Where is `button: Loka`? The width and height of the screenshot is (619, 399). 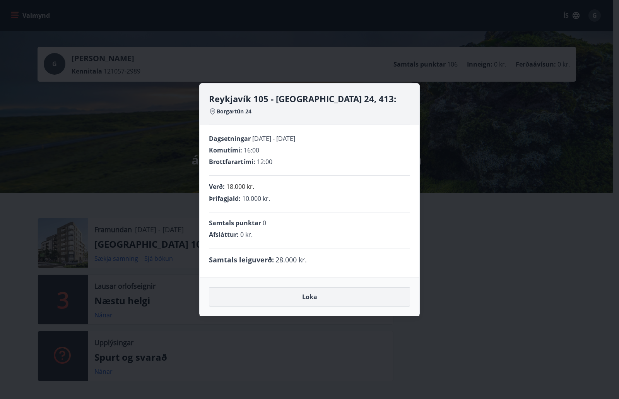 button: Loka is located at coordinates (310, 297).